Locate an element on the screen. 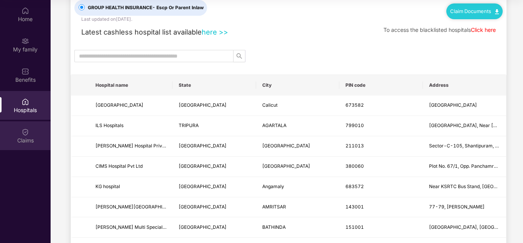  a: Claim Documents is located at coordinates (474, 11).